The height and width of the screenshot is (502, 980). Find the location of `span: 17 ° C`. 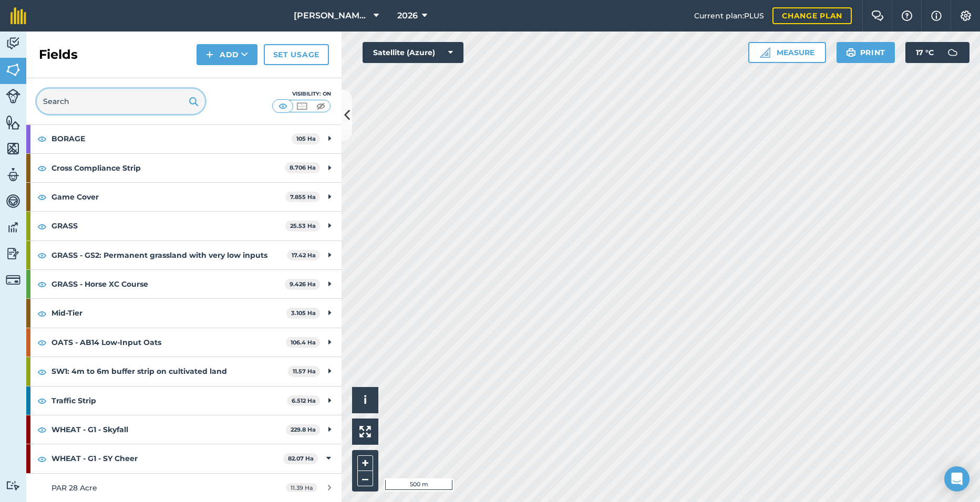

span: 17 ° C is located at coordinates (924, 52).